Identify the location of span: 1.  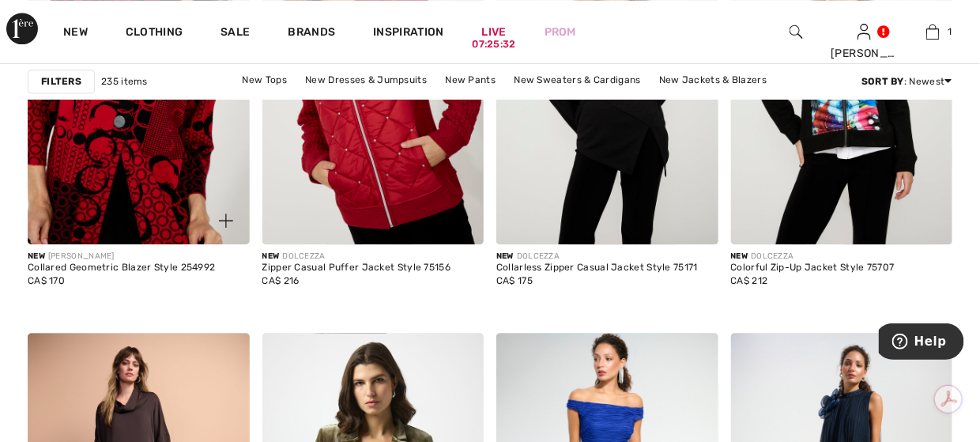
(949, 31).